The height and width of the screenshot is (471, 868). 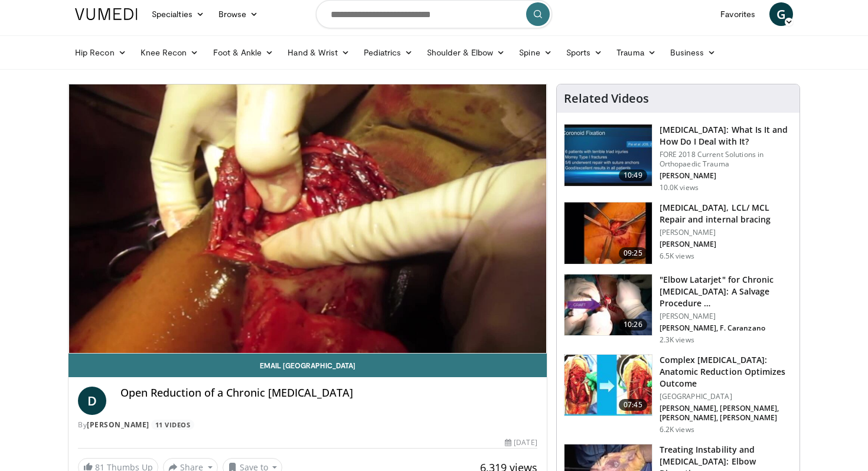 What do you see at coordinates (608, 233) in the screenshot?
I see `img: d65db90a-120c-4cca-8e90-6a689972cbf4.150x105_q85_crop-smart_upscale.jpg` at bounding box center [608, 233].